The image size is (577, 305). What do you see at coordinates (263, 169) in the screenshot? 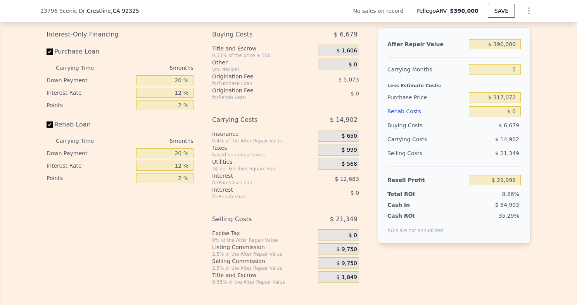
I see `div: 3¢ per Finished Square Foot` at bounding box center [263, 169].